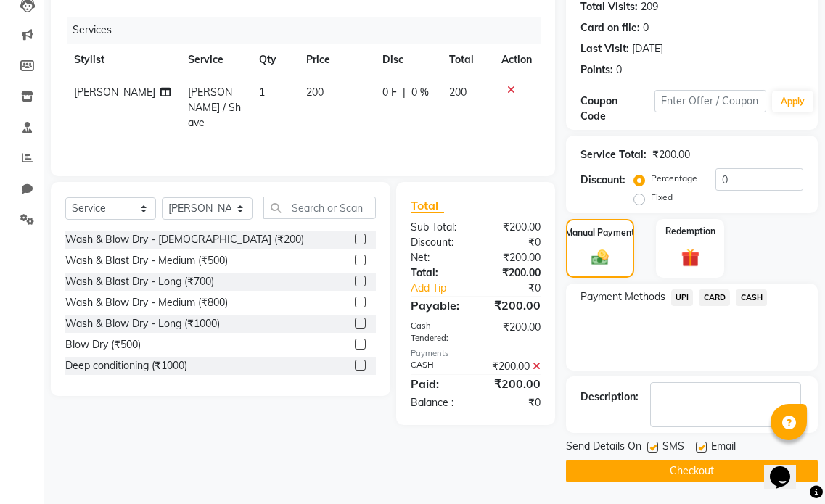 This screenshot has height=504, width=825. What do you see at coordinates (122, 60) in the screenshot?
I see `th: Stylist` at bounding box center [122, 60].